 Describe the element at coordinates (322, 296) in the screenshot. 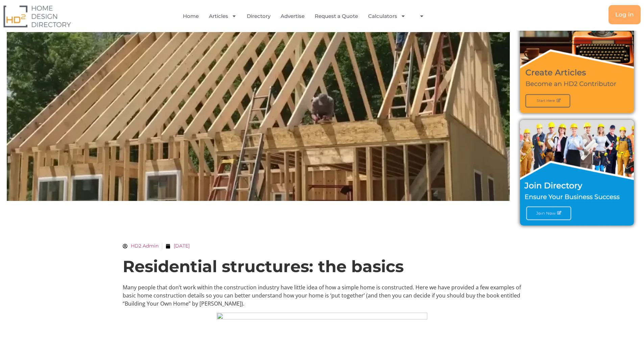

I see `p: Many people that don’t work within the construction industry have little idea of how a simple hom...` at that location.